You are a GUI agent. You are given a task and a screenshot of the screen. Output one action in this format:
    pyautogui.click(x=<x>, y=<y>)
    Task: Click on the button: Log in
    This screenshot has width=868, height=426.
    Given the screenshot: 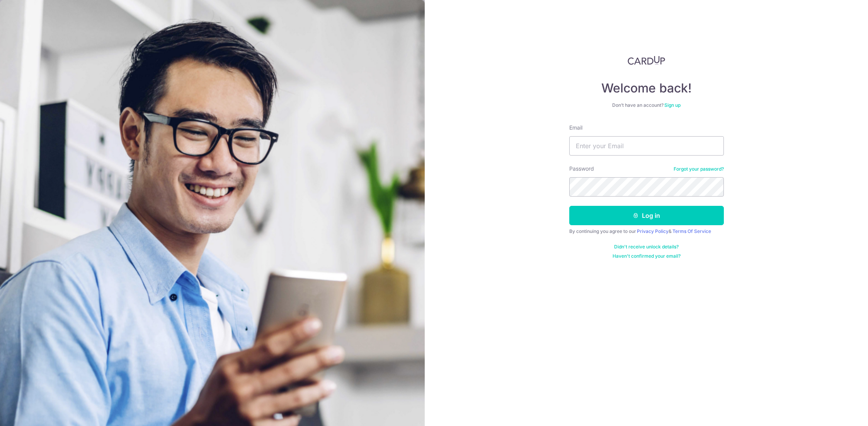 What is the action you would take?
    pyautogui.click(x=646, y=215)
    